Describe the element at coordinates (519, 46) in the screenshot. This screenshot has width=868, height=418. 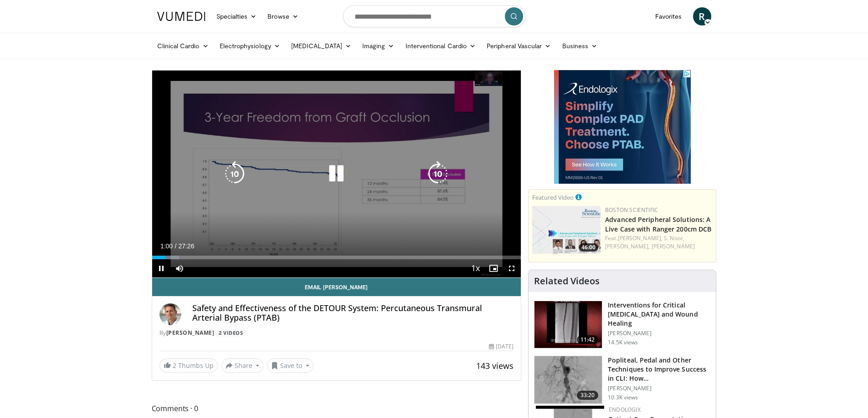
I see `a: Peripheral Vascular` at that location.